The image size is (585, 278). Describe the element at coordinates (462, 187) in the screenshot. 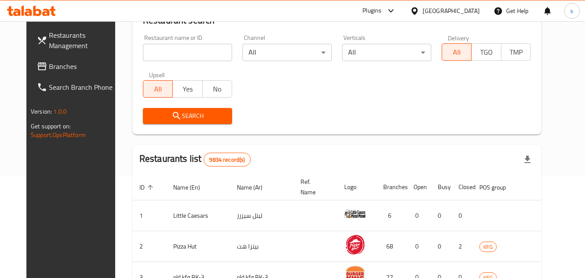

I see `th: Closed` at that location.